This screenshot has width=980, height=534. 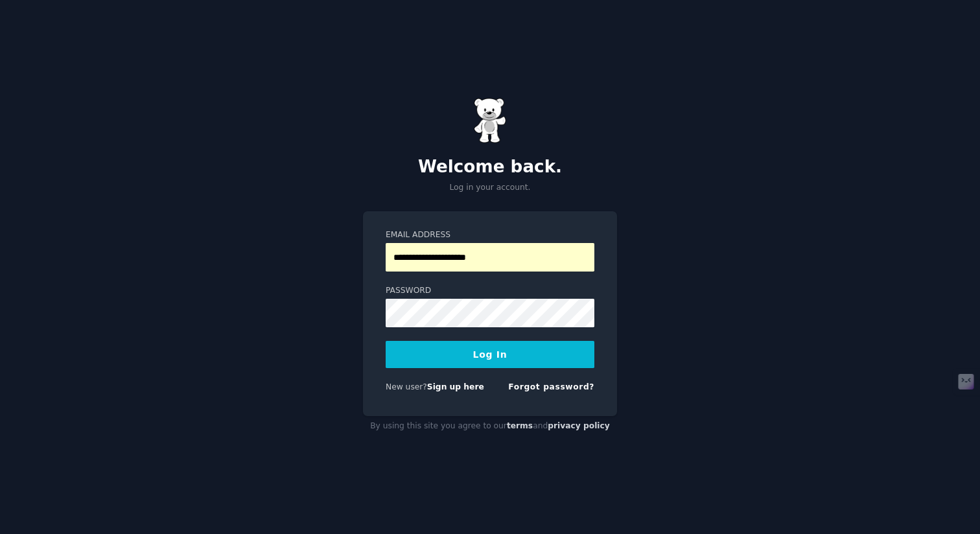 What do you see at coordinates (490, 188) in the screenshot?
I see `p: Log in your account.` at bounding box center [490, 188].